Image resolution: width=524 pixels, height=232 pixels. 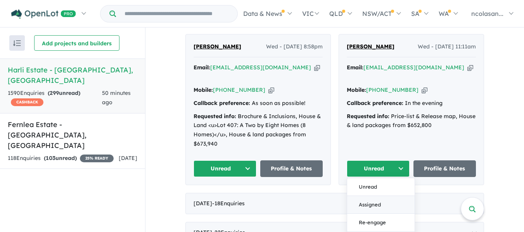 I want to click on button: Add projects and builders, so click(x=77, y=43).